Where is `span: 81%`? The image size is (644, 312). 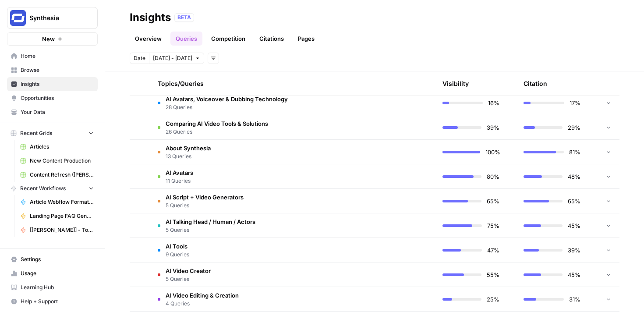
span: 81% is located at coordinates (575, 152).